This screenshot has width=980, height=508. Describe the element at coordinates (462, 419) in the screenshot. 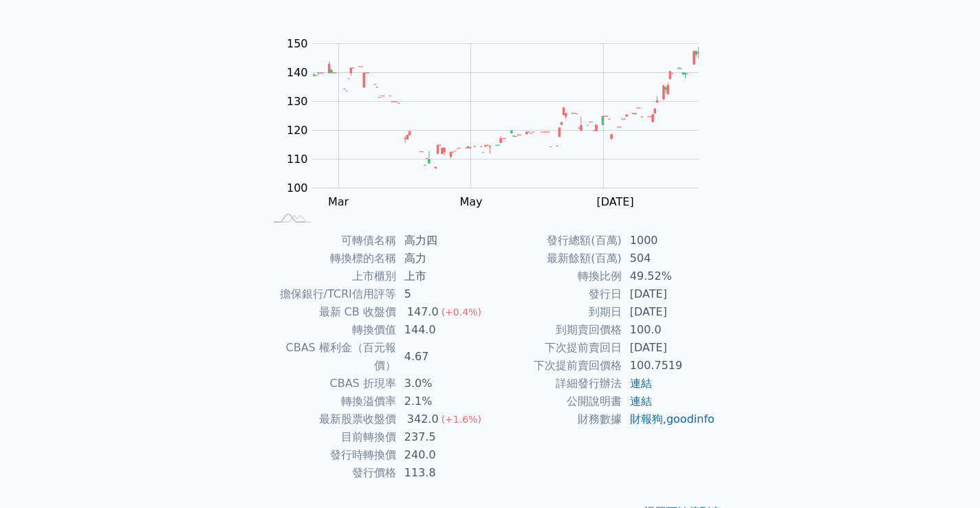

I see `span: (+1.6%)` at that location.